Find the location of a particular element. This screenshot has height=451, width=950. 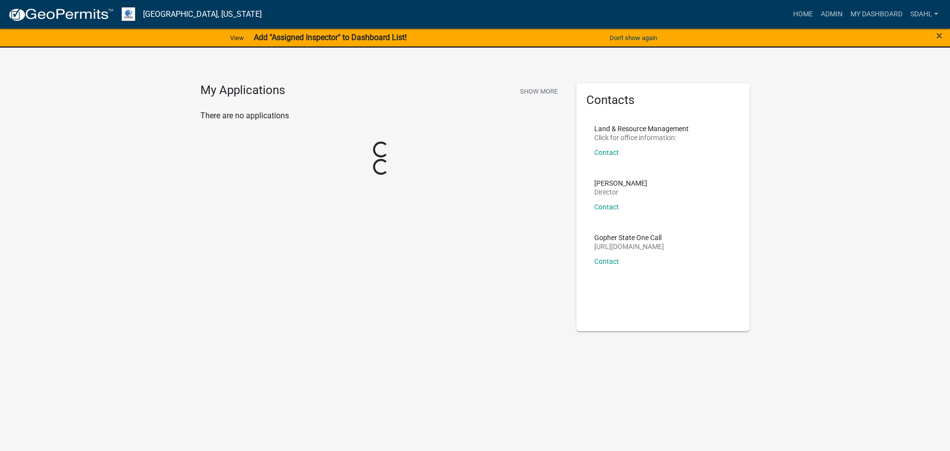

p: Click for office information: is located at coordinates (641, 138).